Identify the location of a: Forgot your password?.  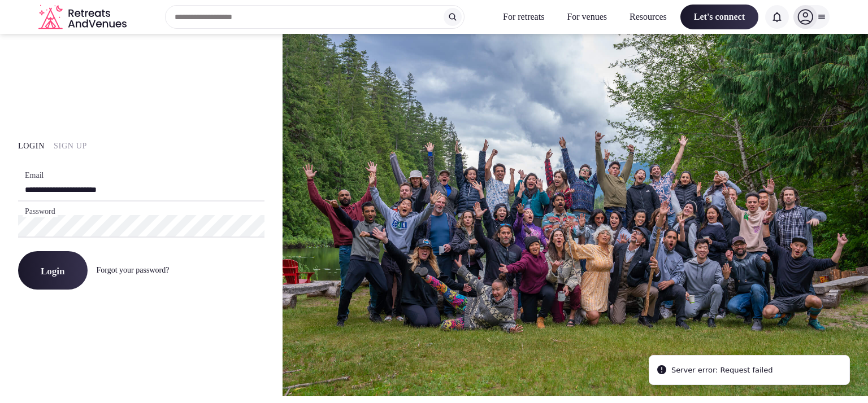
(133, 270).